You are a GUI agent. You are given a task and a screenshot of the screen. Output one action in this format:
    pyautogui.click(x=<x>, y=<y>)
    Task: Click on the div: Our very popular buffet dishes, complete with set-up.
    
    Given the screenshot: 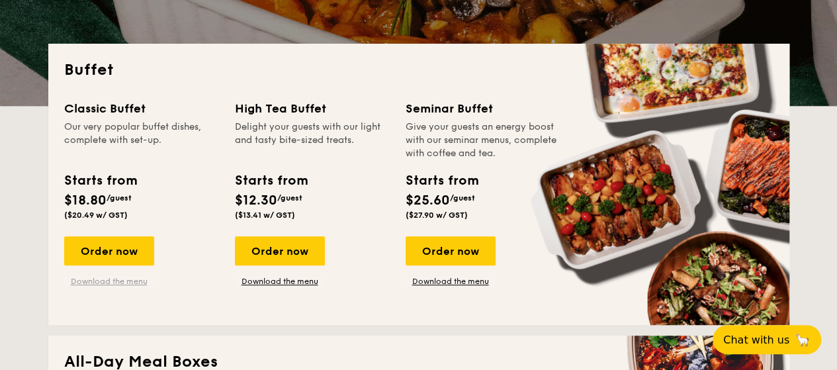 What is the action you would take?
    pyautogui.click(x=142, y=140)
    